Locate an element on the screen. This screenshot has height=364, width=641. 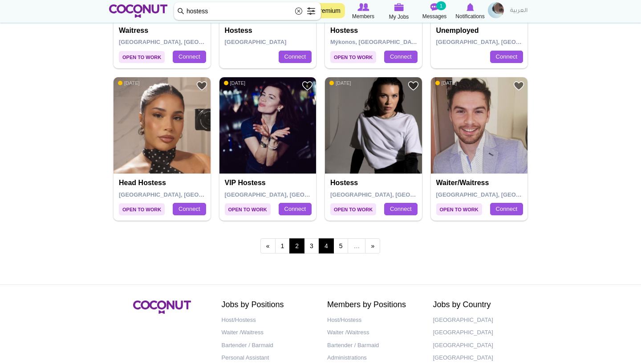
a: My Jobs My Jobs is located at coordinates (399, 12).